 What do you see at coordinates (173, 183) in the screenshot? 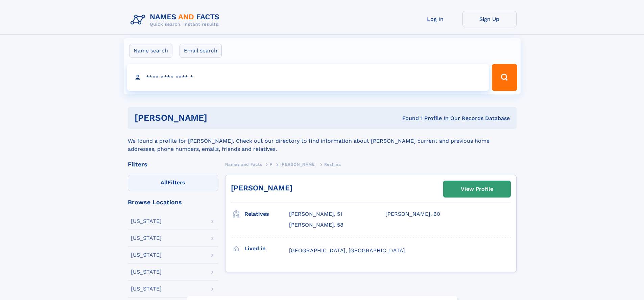
I see `label: Filters` at bounding box center [173, 183].